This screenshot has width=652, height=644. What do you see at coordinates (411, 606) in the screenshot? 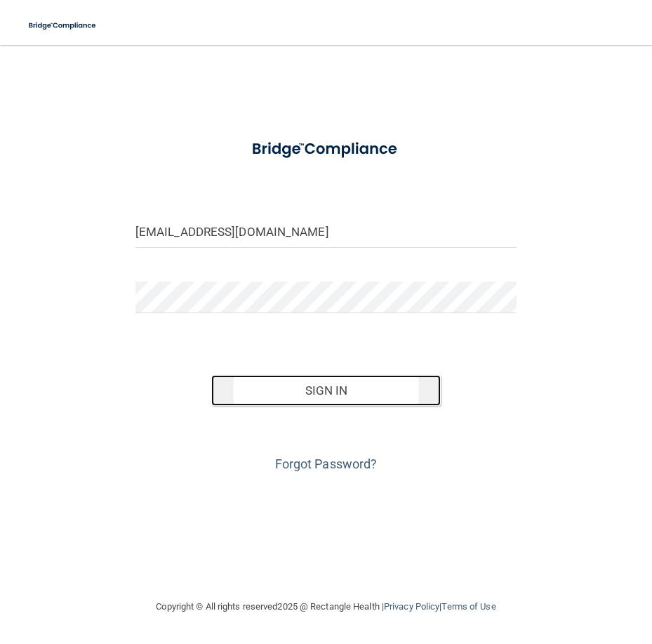
I see `a: Privacy Policy` at bounding box center [411, 606].